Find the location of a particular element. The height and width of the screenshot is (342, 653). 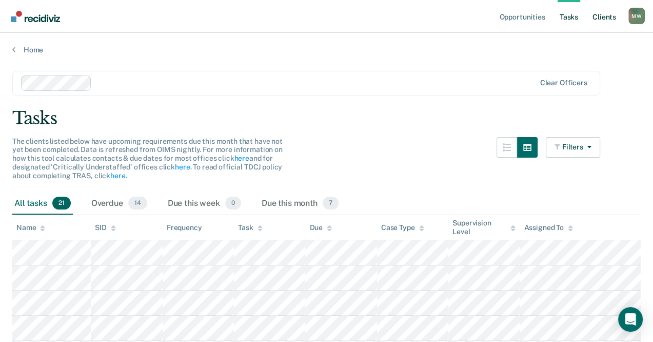

div: Due is located at coordinates (321, 227).